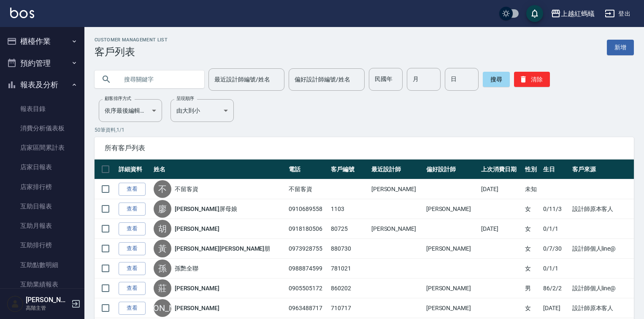 The image size is (644, 319). I want to click on label: 顧客排序方式, so click(118, 98).